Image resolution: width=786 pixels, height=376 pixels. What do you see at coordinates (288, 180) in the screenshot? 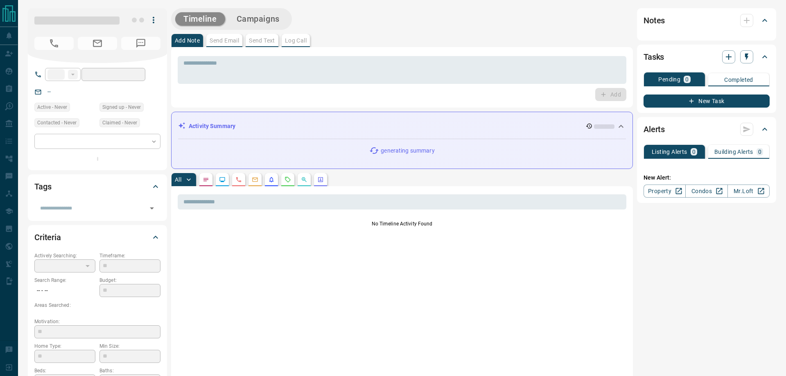
I see `svg: Requests` at bounding box center [288, 180].